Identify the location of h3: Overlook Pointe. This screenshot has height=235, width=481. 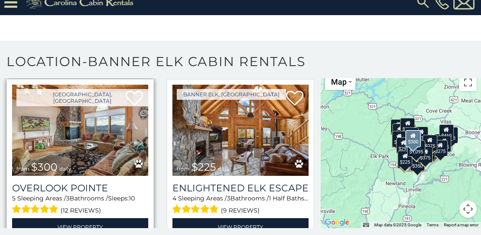
(80, 188).